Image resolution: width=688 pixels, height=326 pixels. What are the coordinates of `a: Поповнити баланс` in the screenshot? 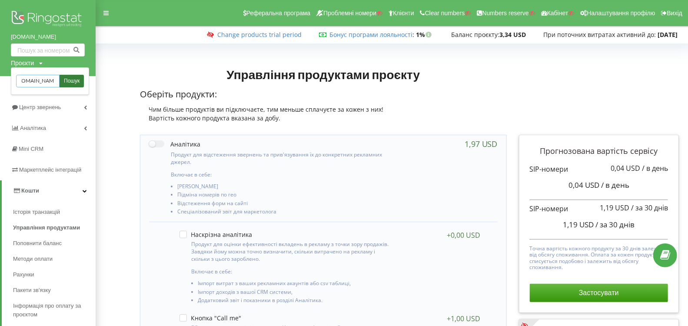 It's located at (54, 243).